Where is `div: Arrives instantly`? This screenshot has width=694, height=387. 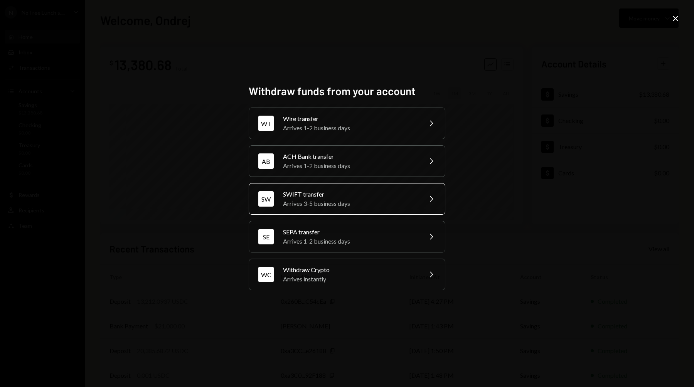 div: Arrives instantly is located at coordinates (350, 279).